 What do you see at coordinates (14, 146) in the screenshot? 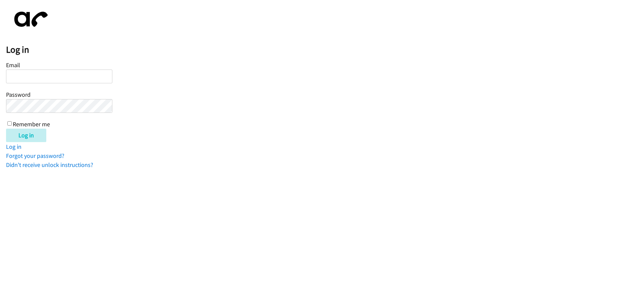
I see `a: Log in` at bounding box center [14, 146].